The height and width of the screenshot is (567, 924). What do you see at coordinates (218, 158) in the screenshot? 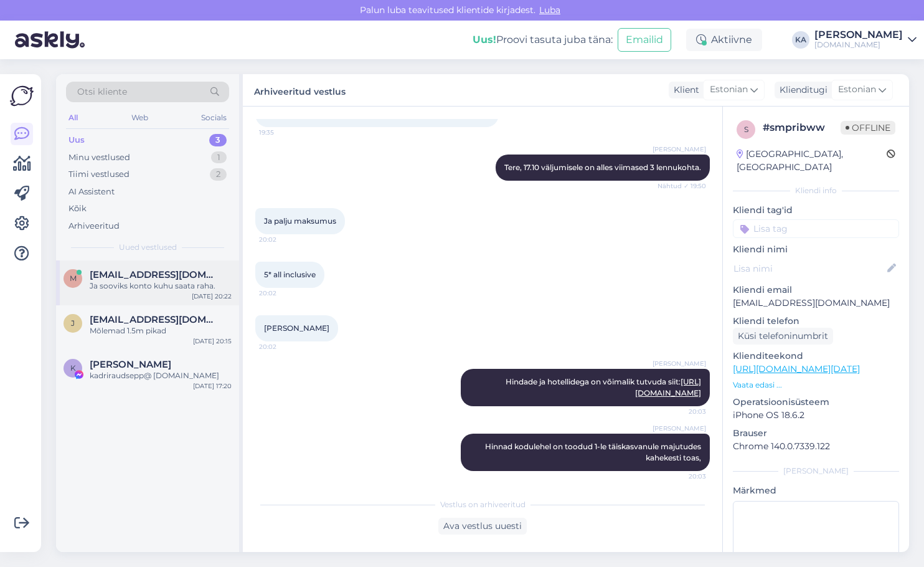
I see `div: 1` at bounding box center [218, 158].